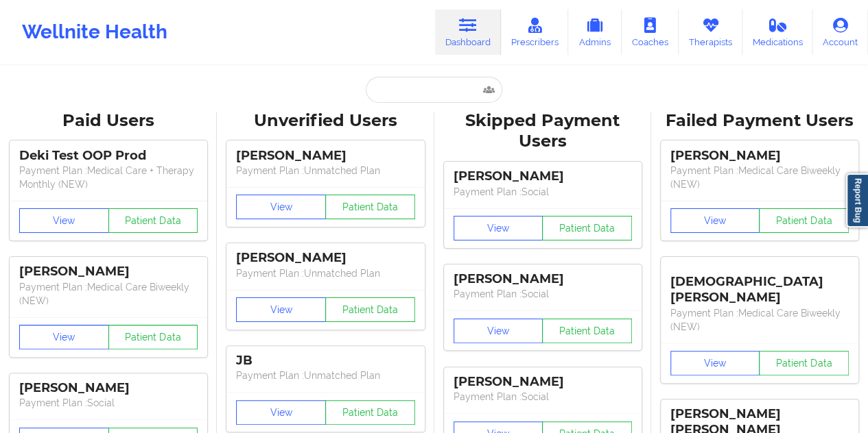  Describe the element at coordinates (709, 33) in the screenshot. I see `a: Therapists` at that location.